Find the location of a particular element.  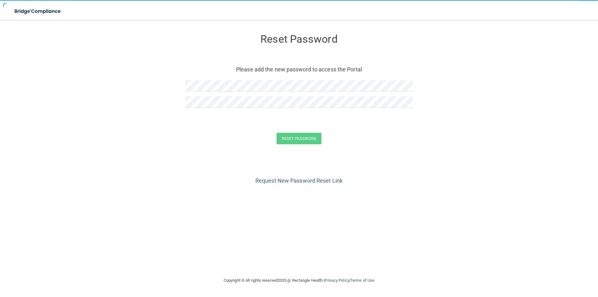

a: Privacy Policy is located at coordinates (337, 280).